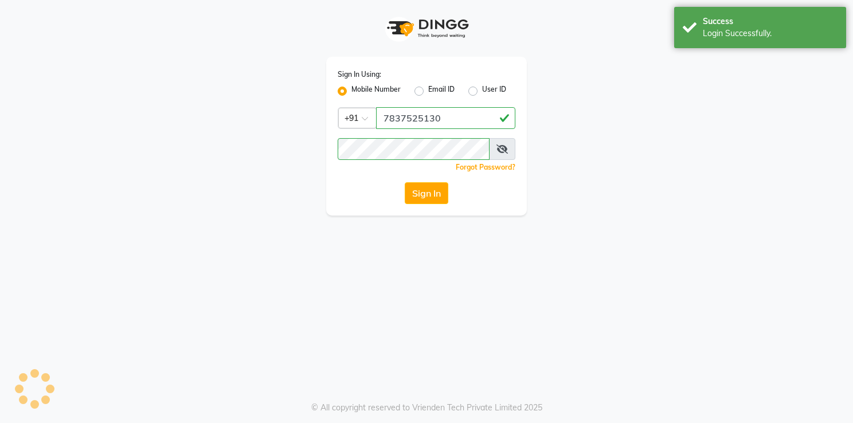 The height and width of the screenshot is (423, 853). I want to click on label: Email ID, so click(442, 91).